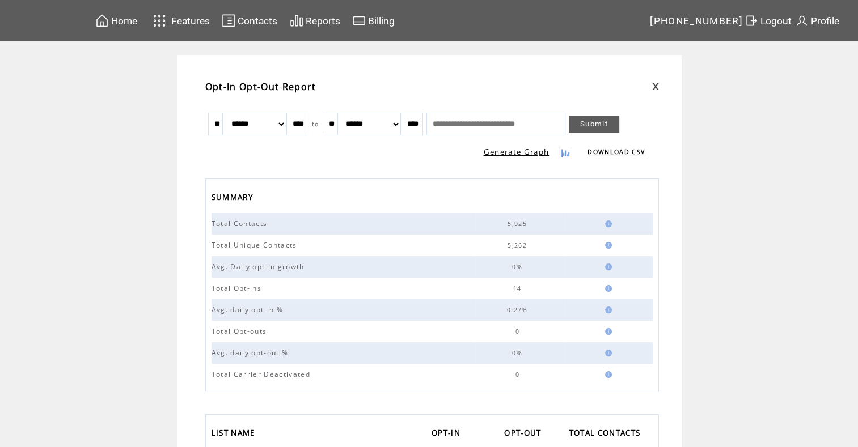 The height and width of the screenshot is (447, 858). What do you see at coordinates (448, 434) in the screenshot?
I see `a: OPT-IN` at bounding box center [448, 434].